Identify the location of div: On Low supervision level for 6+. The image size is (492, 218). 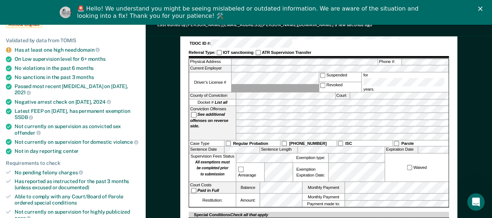
(77, 59).